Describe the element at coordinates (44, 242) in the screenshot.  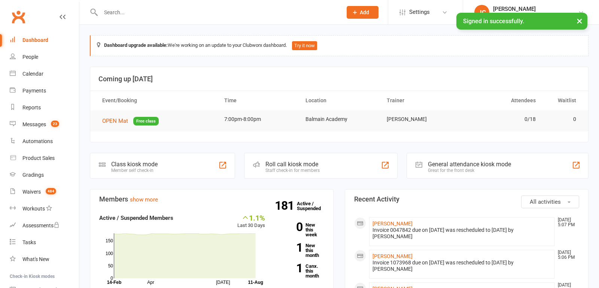
I see `a: Tasks` at that location.